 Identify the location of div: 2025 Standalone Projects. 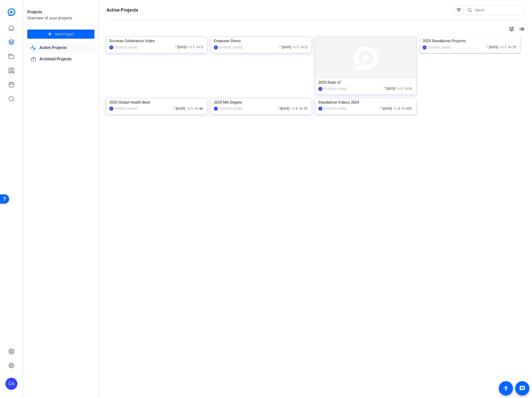
(470, 41).